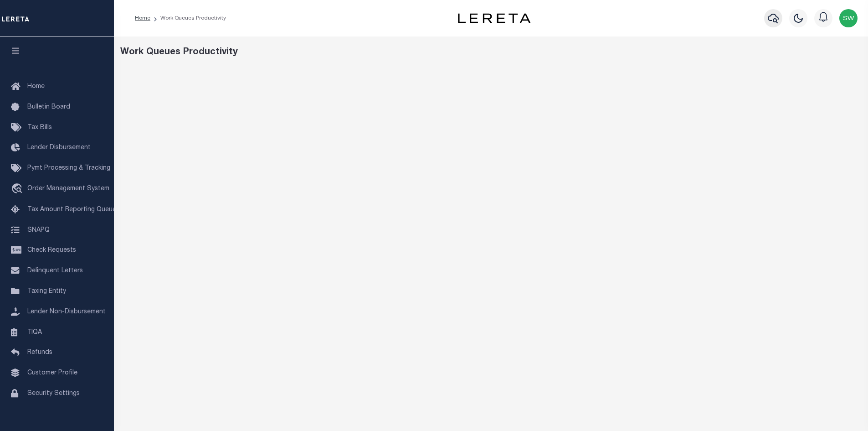 The width and height of the screenshot is (868, 431). Describe the element at coordinates (143, 18) in the screenshot. I see `a: Home` at that location.